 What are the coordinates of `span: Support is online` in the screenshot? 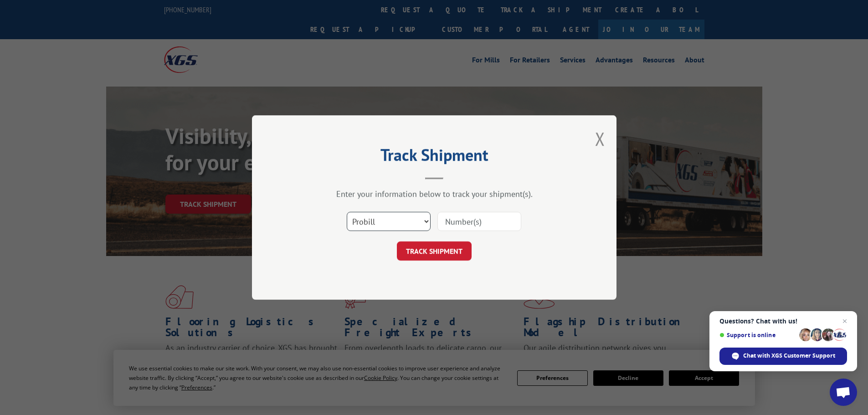 It's located at (758, 335).